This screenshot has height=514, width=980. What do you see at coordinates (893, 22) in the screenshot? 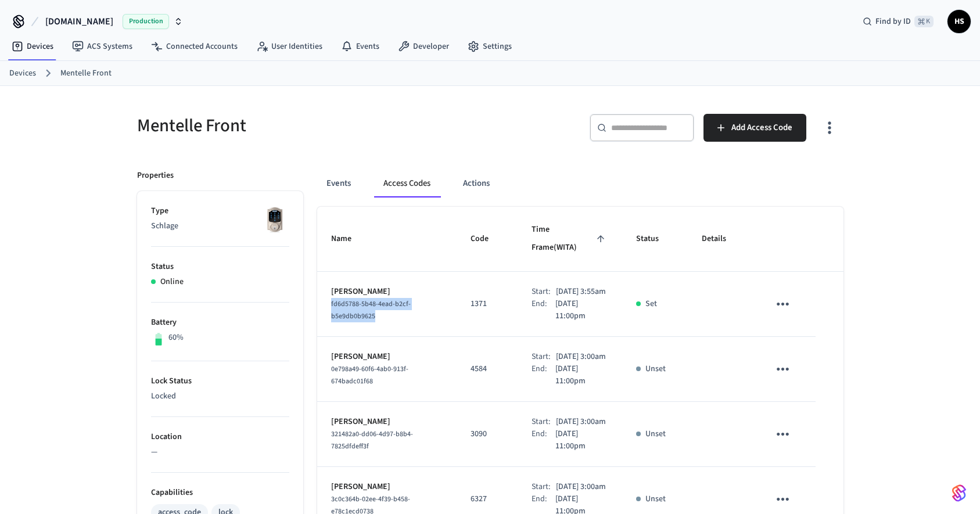
I see `span: Find by ID` at bounding box center [893, 22].